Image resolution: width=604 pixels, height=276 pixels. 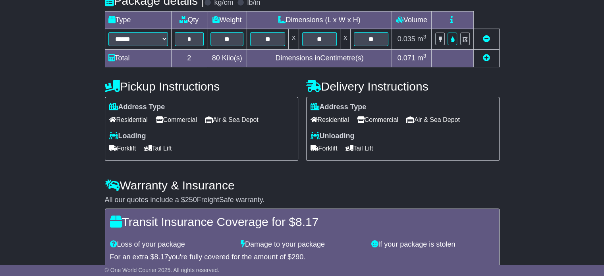 What do you see at coordinates (302, 245) in the screenshot?
I see `div: Damage to your package` at bounding box center [302, 245].